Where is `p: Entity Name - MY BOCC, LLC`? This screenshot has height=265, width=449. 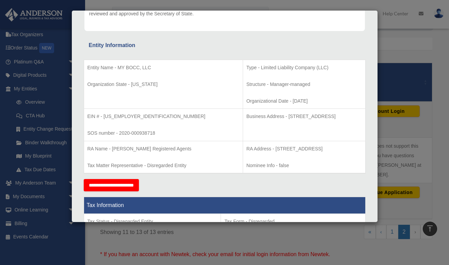
p: Entity Name - MY BOCC, LLC is located at coordinates (163, 67).